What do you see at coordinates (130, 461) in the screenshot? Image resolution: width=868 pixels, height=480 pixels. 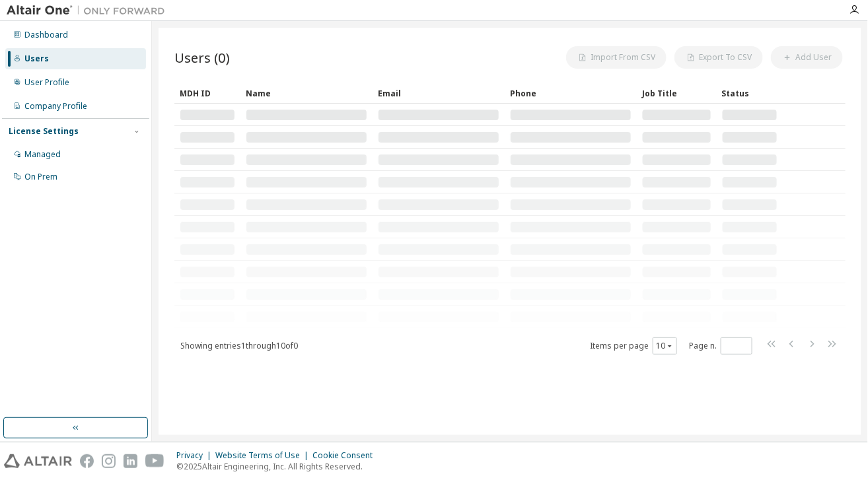 I see `img: linkedin.svg` at bounding box center [130, 461].